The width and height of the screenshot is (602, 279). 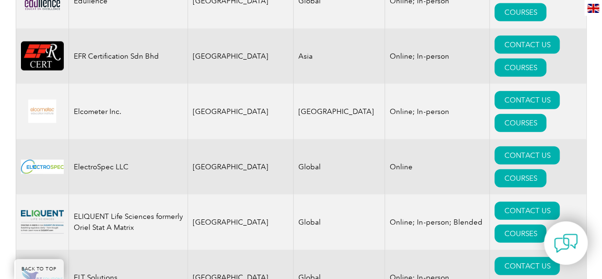 I want to click on img: df15046f-427c-ef11-ac20-6045bde4dbfc-logo.jpg, so click(x=42, y=167).